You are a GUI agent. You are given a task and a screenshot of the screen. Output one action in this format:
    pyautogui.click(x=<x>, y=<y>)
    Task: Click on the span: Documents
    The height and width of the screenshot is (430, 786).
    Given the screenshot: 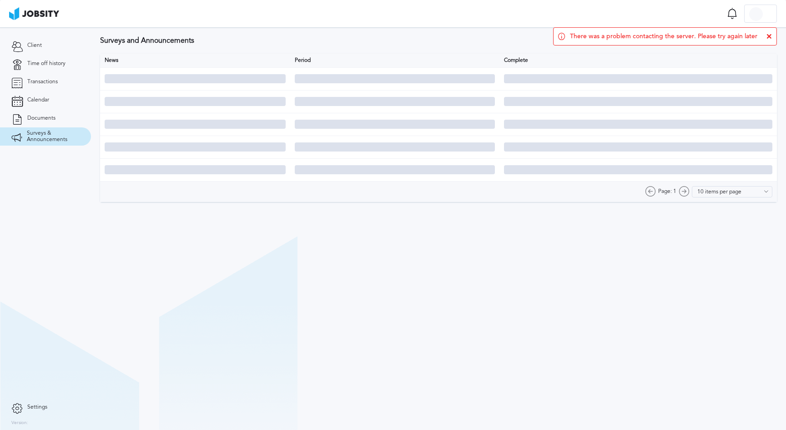 What is the action you would take?
    pyautogui.click(x=41, y=118)
    